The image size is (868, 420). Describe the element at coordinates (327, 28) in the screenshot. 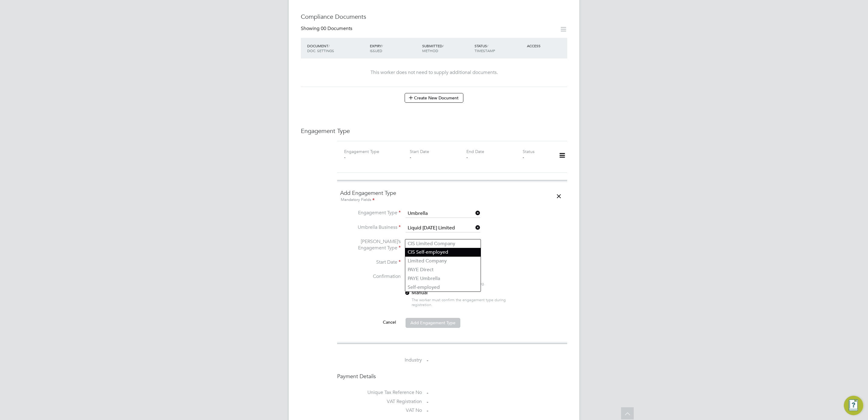

I see `div: Showing` at that location.